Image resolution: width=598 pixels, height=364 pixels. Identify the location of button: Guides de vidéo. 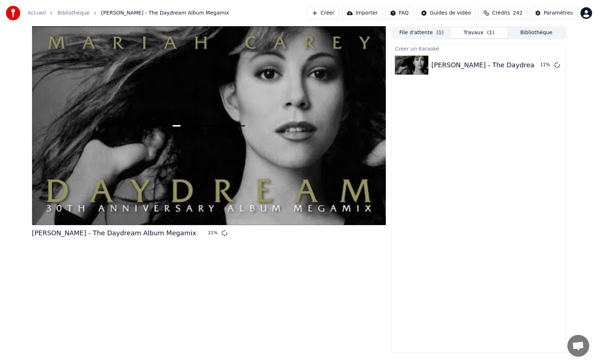
(446, 13).